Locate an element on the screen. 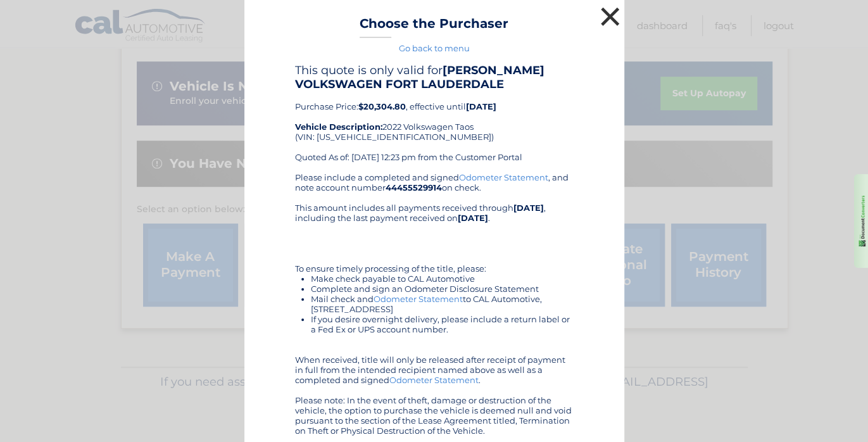  img: 1EdhxLVo1YiRZ3Z8BN9RqzlQoUKFChUqVNCHvwChSTTdtRxrrAAAAABJRU5ErkJggg== is located at coordinates (862, 221).